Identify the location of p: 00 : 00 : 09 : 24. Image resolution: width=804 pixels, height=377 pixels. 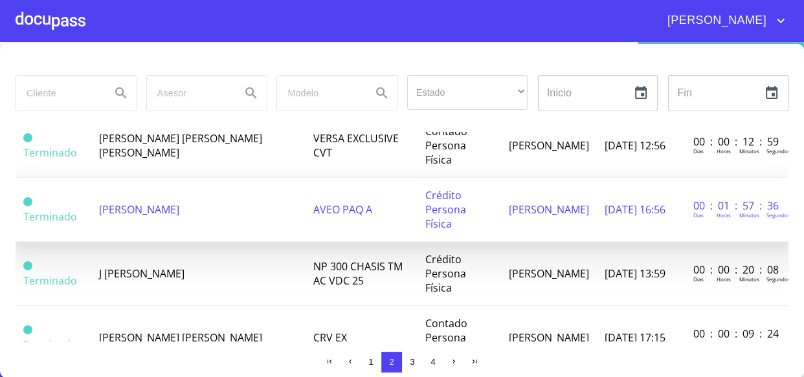
(736, 334).